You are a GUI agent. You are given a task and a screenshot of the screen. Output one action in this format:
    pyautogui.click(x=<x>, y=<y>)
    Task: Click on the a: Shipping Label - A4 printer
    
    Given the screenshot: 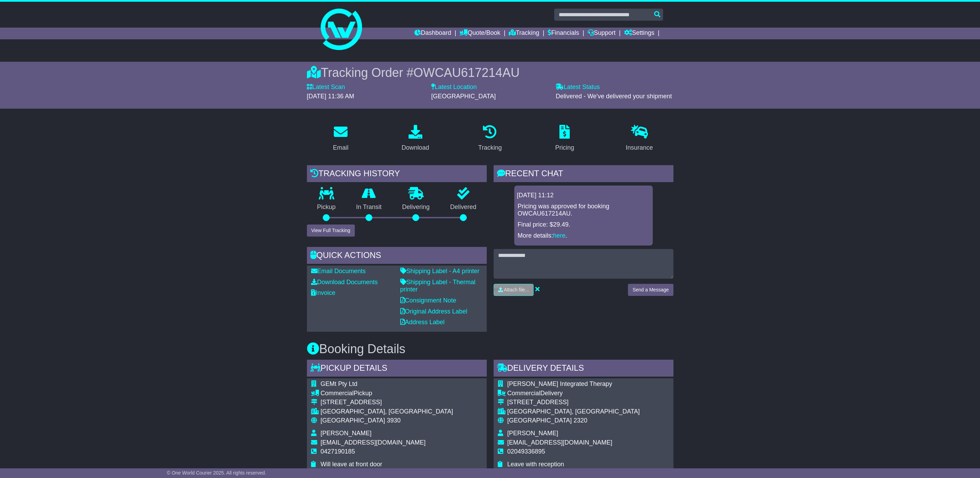 What is the action you would take?
    pyautogui.click(x=440, y=271)
    